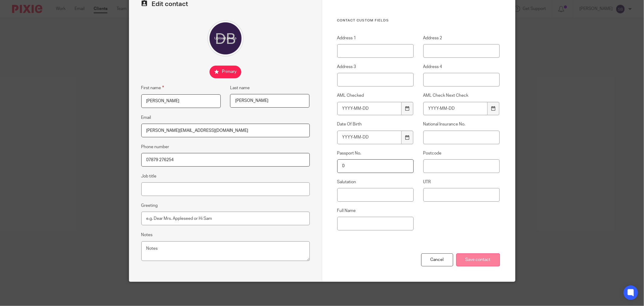 The image size is (644, 306). I want to click on label: Greeting, so click(149, 205).